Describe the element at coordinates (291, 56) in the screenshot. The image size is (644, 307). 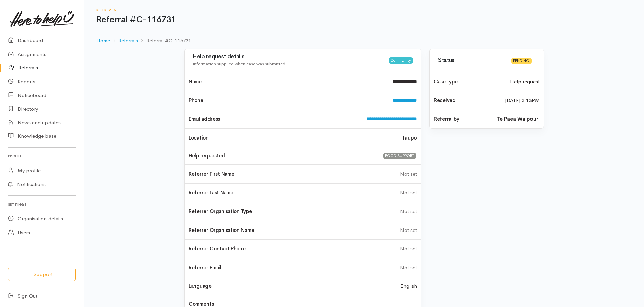
I see `h3: Help request details` at that location.